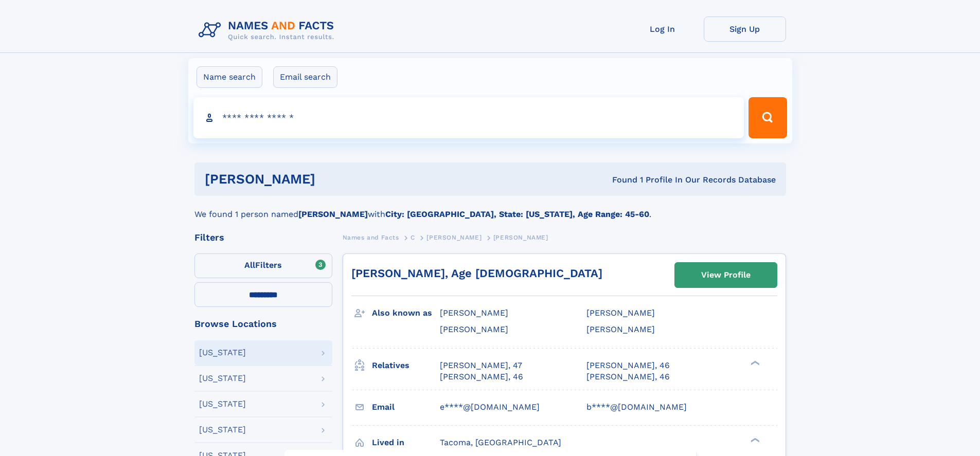 The image size is (980, 456). Describe the element at coordinates (767, 118) in the screenshot. I see `button: Search Button` at that location.